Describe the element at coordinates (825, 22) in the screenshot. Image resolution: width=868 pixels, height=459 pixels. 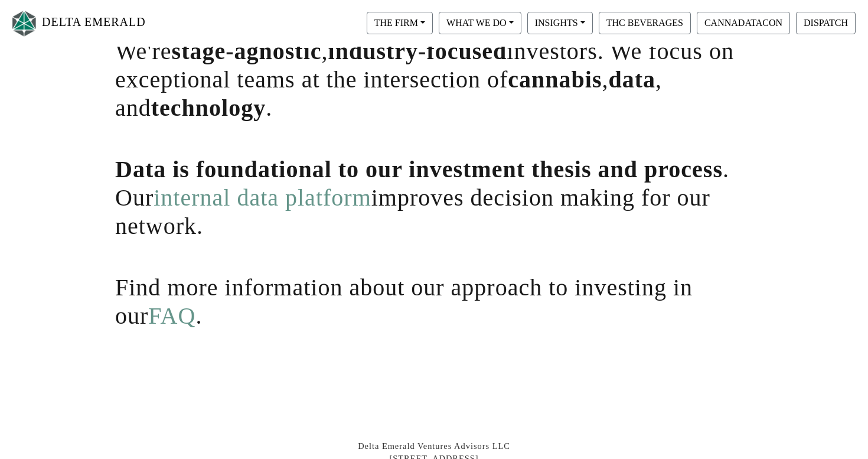
I see `a: DISPATCH` at that location.